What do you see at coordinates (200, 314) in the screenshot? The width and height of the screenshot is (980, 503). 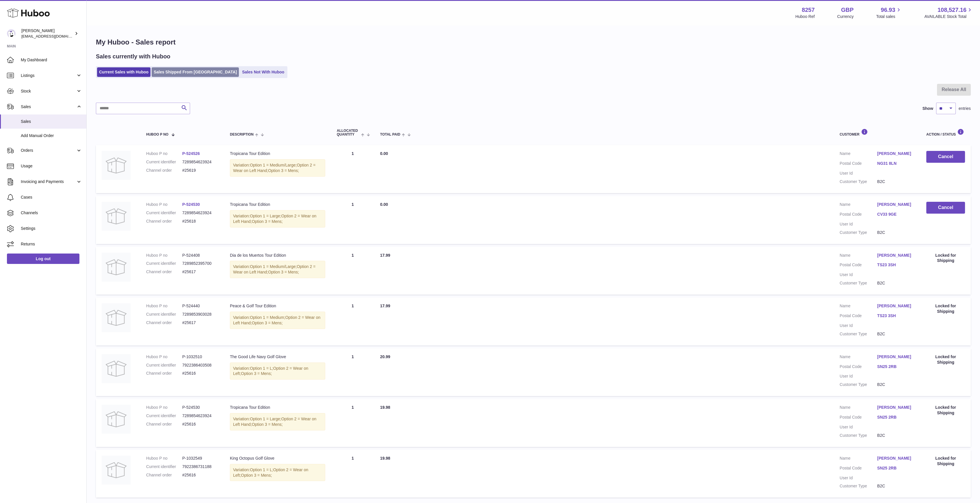 I see `dd: 7289853903028` at bounding box center [200, 314].